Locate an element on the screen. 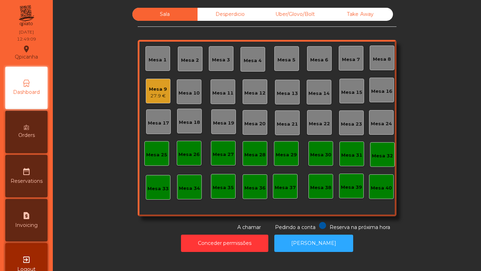 The image size is (481, 271). div: Mesa 40 is located at coordinates (382, 188).